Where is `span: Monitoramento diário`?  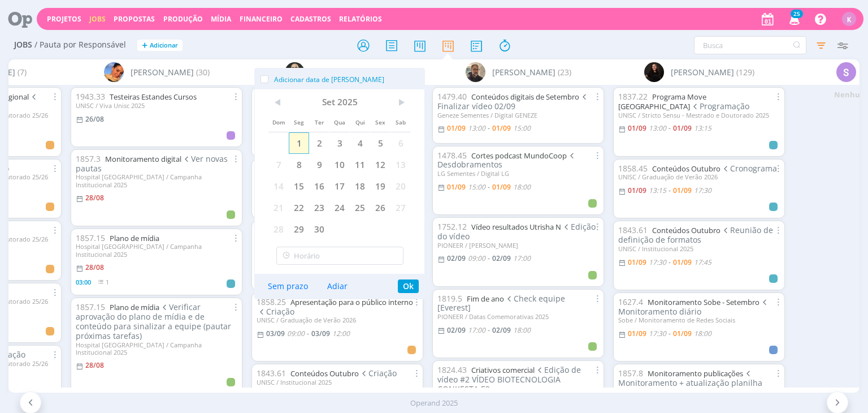
span: Monitoramento diário is located at coordinates (693, 307).